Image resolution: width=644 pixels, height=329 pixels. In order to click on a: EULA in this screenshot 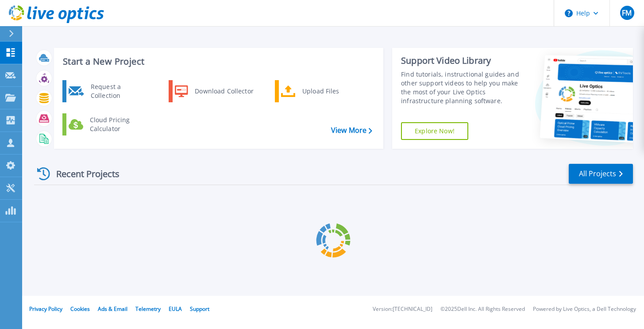, I will do `click(175, 308)`.